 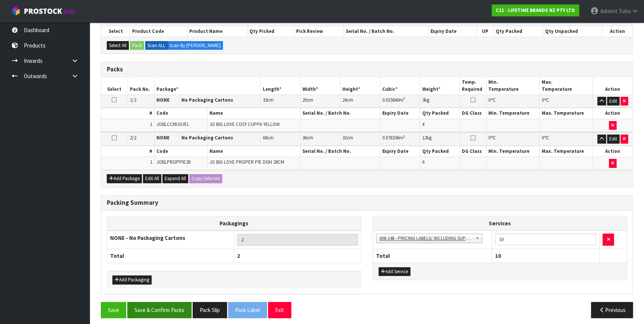 I want to click on button: Select All, so click(x=118, y=46).